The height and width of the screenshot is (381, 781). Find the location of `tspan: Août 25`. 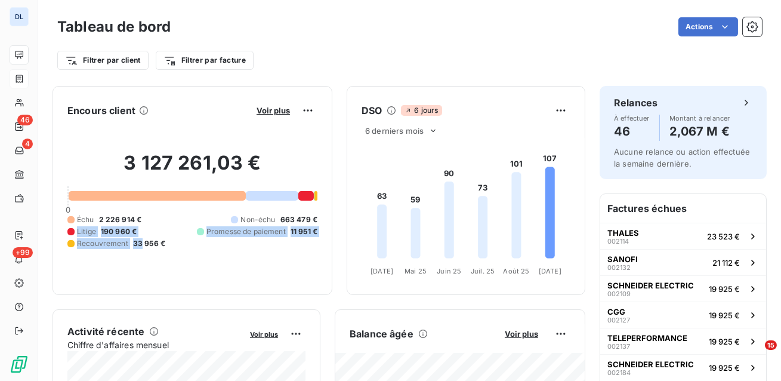

tspan: Août 25 is located at coordinates (516, 271).